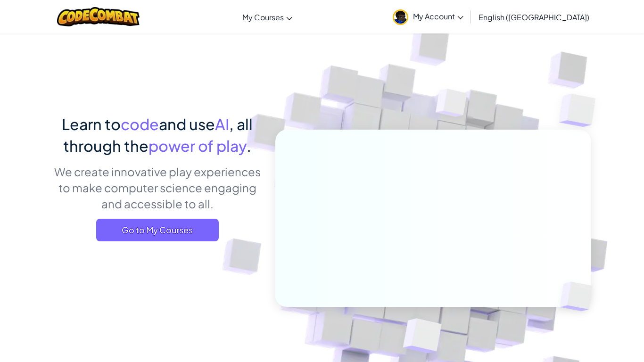 The height and width of the screenshot is (362, 644). What do you see at coordinates (198, 145) in the screenshot?
I see `span: power of play` at bounding box center [198, 145].